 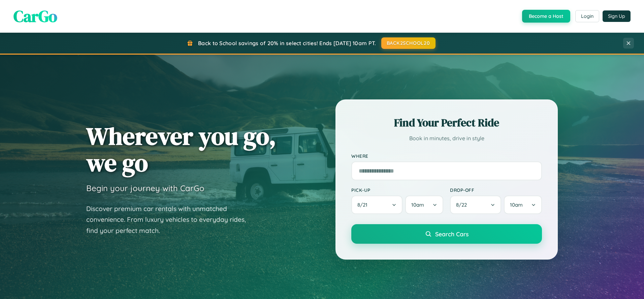 I want to click on h2: Find Your Perfect Ride, so click(x=447, y=123).